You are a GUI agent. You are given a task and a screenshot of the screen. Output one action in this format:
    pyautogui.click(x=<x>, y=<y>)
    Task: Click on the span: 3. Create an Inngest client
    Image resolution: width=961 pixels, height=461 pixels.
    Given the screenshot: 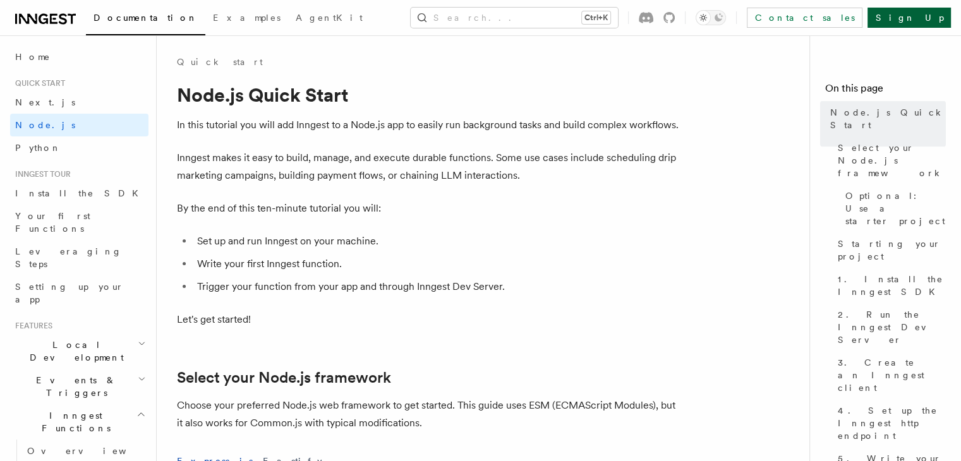 What is the action you would take?
    pyautogui.click(x=891, y=375)
    